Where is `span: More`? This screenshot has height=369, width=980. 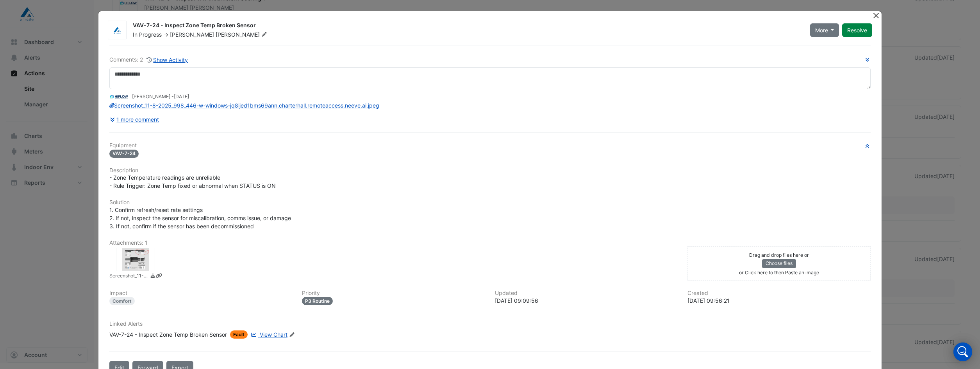
span: More is located at coordinates (821, 30).